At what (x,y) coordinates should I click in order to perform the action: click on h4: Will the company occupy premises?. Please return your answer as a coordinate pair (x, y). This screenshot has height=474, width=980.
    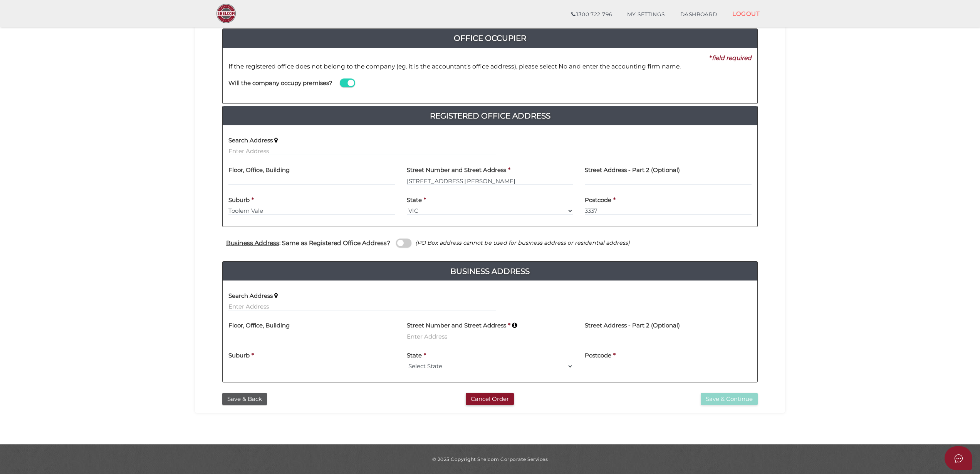
    Looking at the image, I should click on (281, 83).